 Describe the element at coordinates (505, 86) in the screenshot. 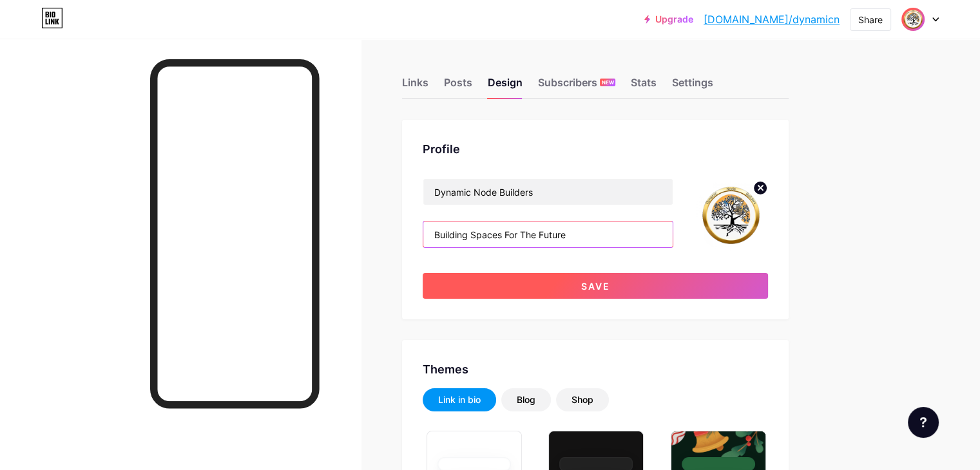

I see `div: Design` at that location.